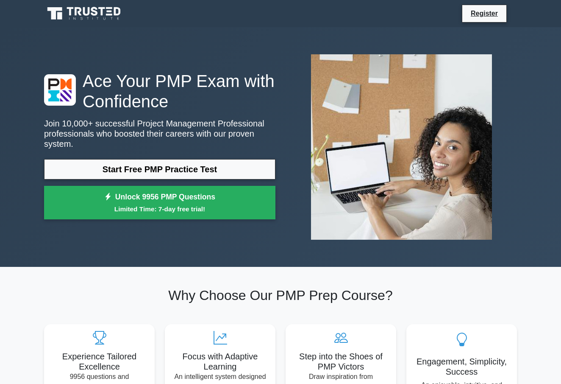  I want to click on small: Limited Time: 7-day free trial!, so click(160, 209).